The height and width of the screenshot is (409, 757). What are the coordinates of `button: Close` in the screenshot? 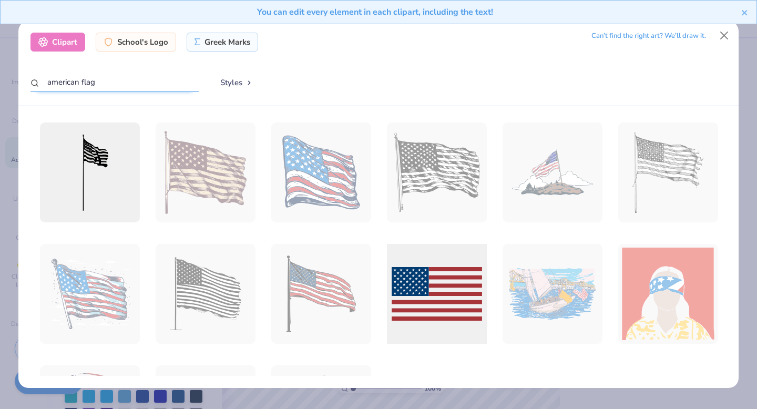 It's located at (725, 36).